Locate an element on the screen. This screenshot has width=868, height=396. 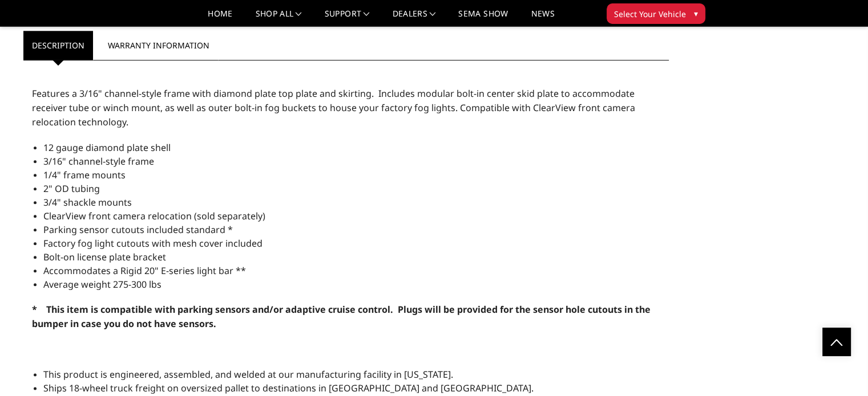
a: Click to Top is located at coordinates (836, 342).